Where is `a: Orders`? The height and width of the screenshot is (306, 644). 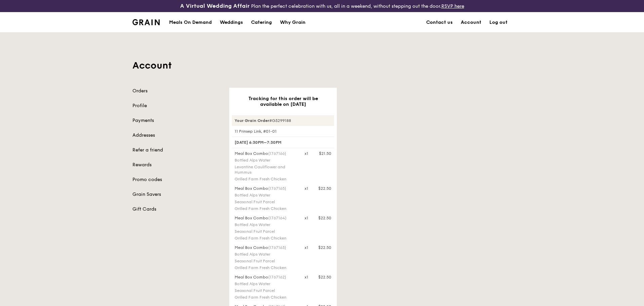
a: Orders is located at coordinates (177, 91).